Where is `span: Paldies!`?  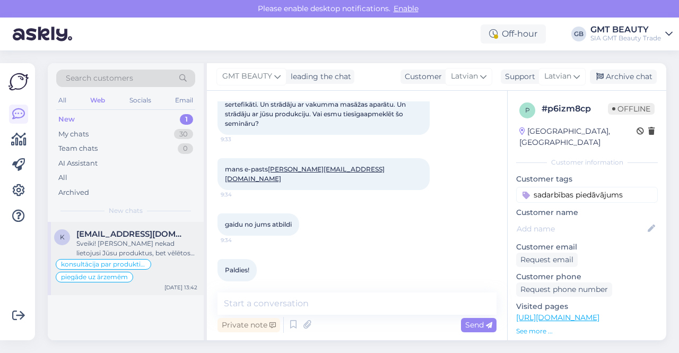 span: Paldies! is located at coordinates (237, 269).